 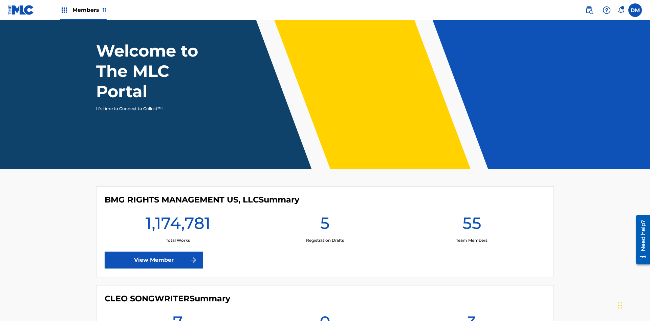 What do you see at coordinates (202, 200) in the screenshot?
I see `h4: BMG RIGHTS MANAGEMENT US, LLC` at bounding box center [202, 200].